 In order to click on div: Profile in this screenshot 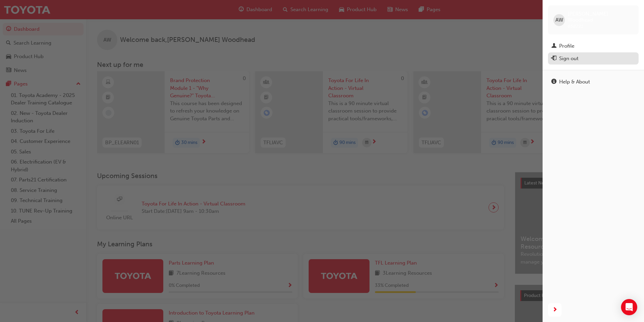, I will do `click(567, 46)`.